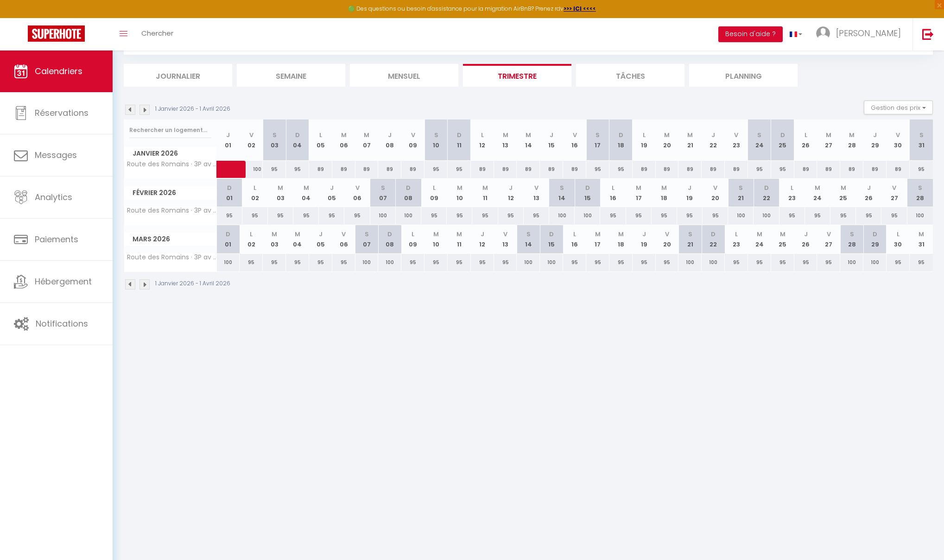  I want to click on th: 29, so click(875, 239).